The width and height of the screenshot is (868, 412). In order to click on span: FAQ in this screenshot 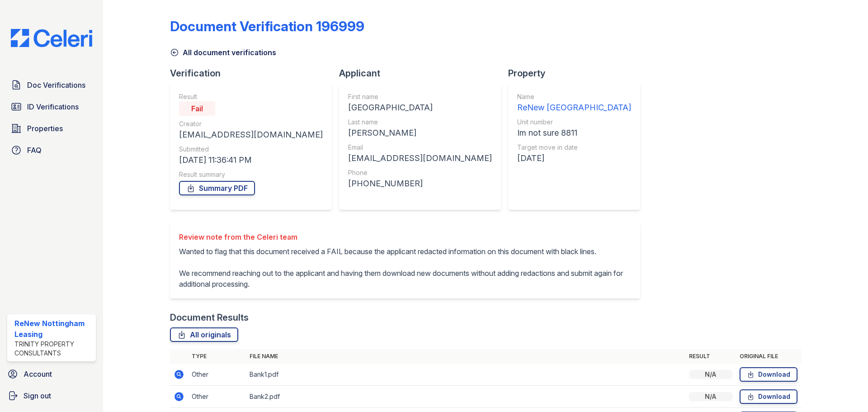, I will do `click(34, 150)`.